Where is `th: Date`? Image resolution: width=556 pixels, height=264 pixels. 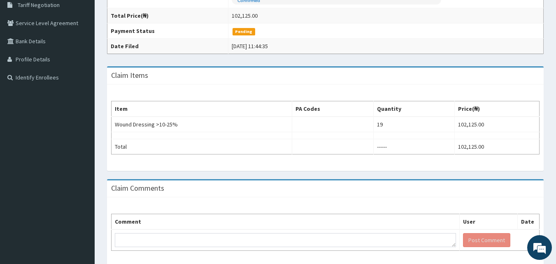 th: Date is located at coordinates (528, 222).